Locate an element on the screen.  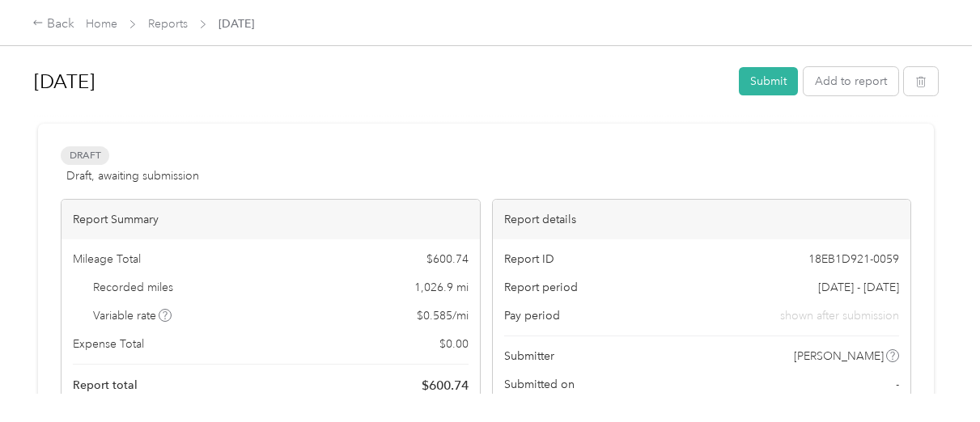
span: Expense Total is located at coordinates (108, 343).